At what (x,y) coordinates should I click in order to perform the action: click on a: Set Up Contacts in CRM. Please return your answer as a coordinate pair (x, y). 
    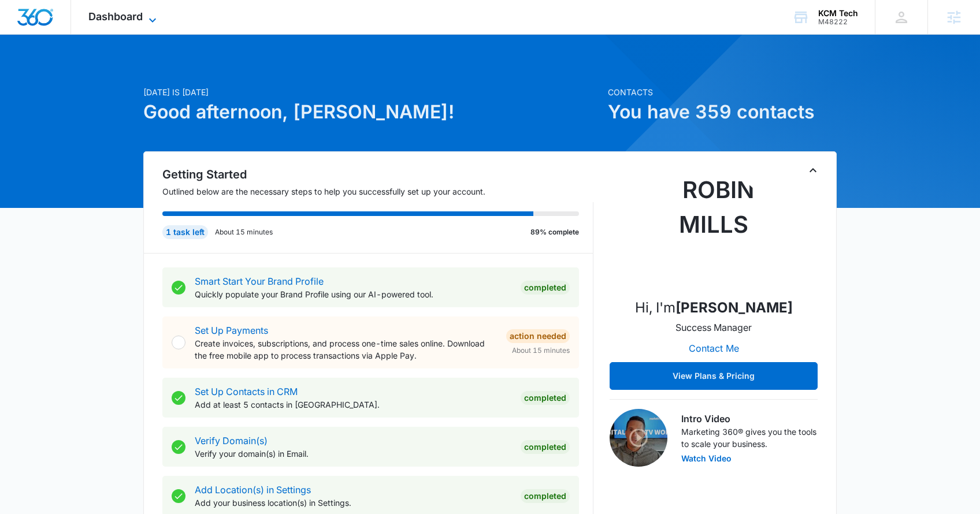
    Looking at the image, I should click on (246, 391).